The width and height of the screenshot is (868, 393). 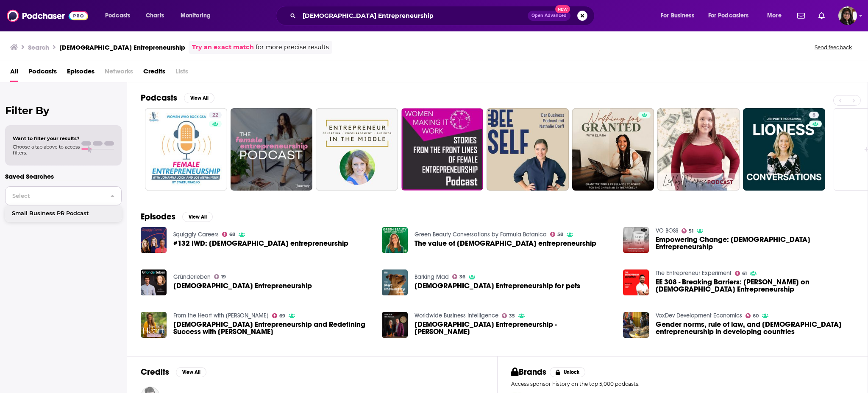 What do you see at coordinates (395, 325) in the screenshot?
I see `img: Female Entrepreneurship - Li Kim Phng` at bounding box center [395, 325].